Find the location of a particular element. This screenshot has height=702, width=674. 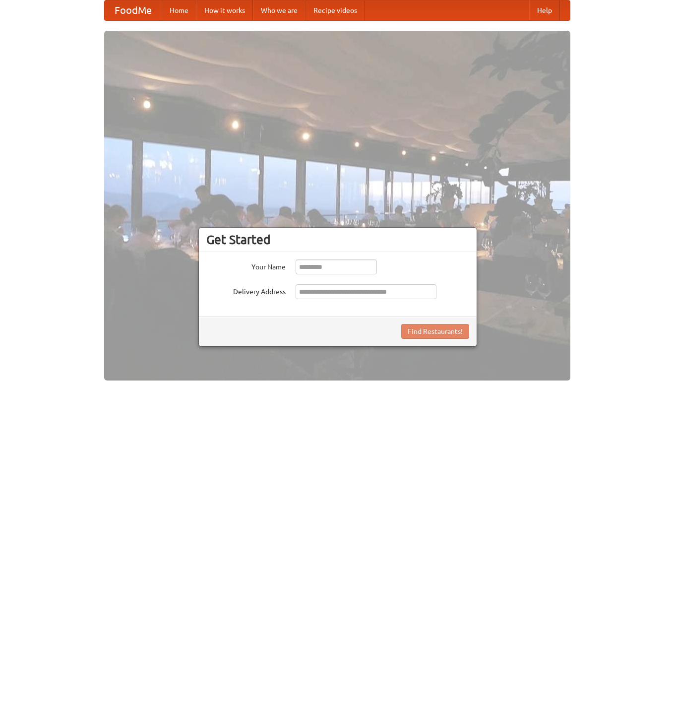

label: Delivery Address is located at coordinates (246, 290).